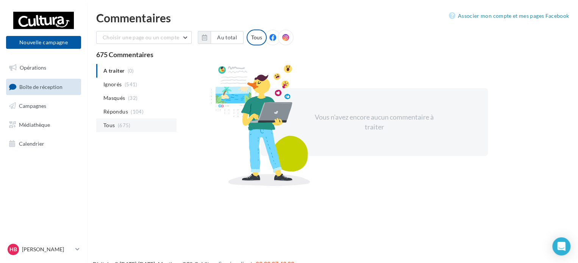 The width and height of the screenshot is (578, 263). I want to click on div: Vous n'avez encore aucun commentaire à traiter, so click(374, 122).